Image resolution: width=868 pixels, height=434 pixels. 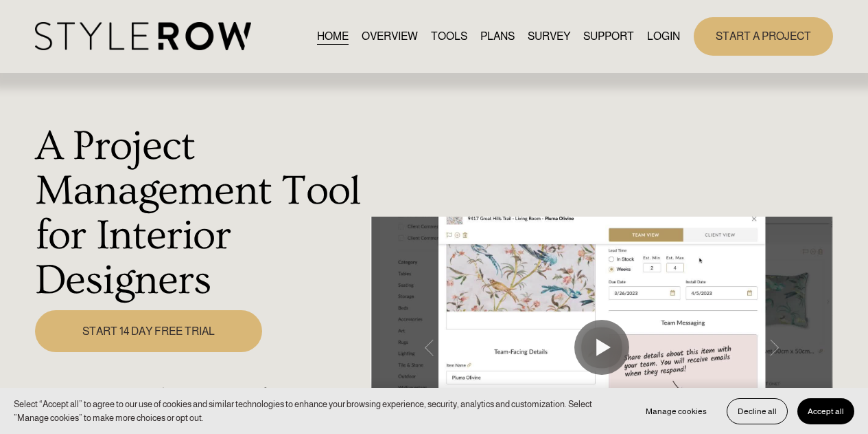 What do you see at coordinates (676, 411) in the screenshot?
I see `span: Manage cookies` at bounding box center [676, 411].